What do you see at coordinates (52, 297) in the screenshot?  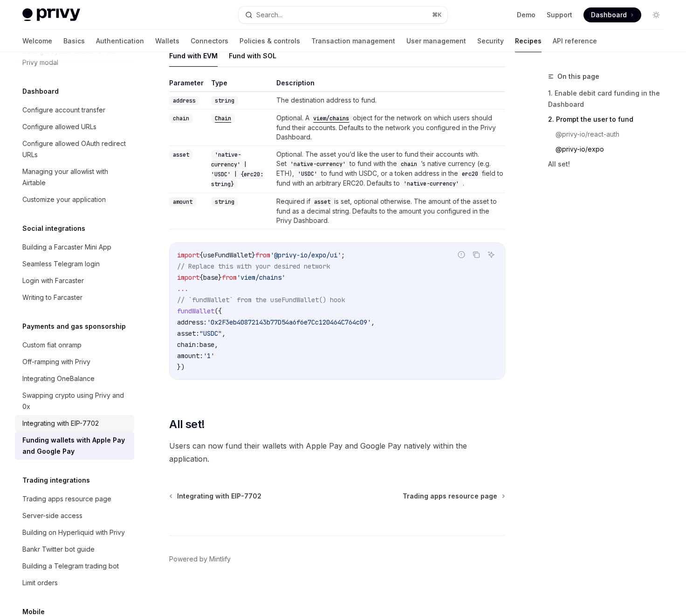 I see `div: Writing to Farcaster` at bounding box center [52, 297].